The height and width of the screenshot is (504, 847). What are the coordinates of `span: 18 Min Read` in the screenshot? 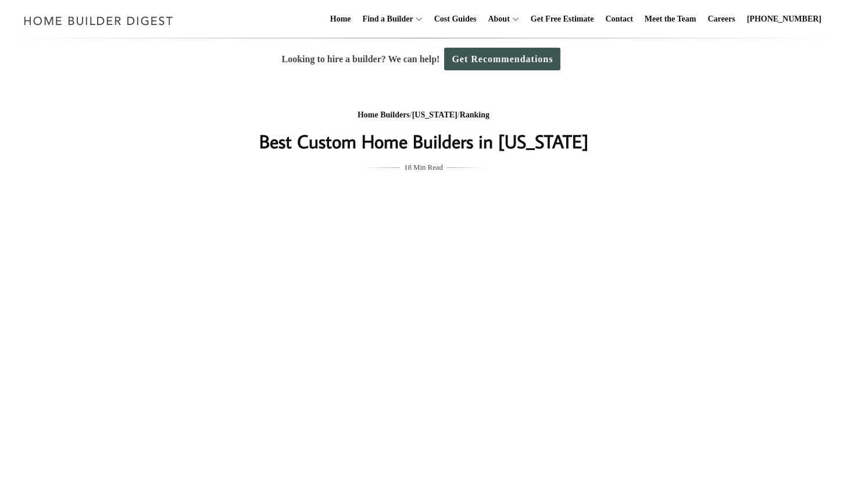 It's located at (423, 167).